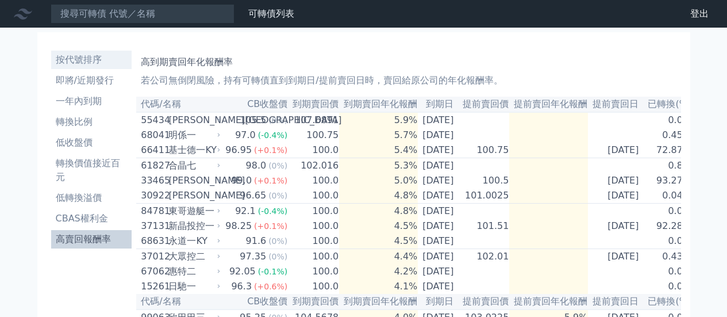 The image size is (727, 317). I want to click on div: 68631, so click(153, 241).